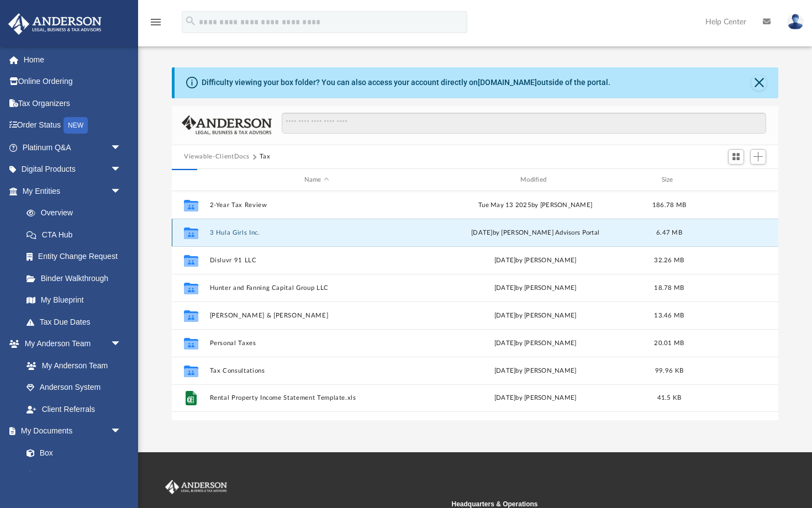  What do you see at coordinates (316, 260) in the screenshot?
I see `button: Disluvr 91 LLC` at bounding box center [316, 260].